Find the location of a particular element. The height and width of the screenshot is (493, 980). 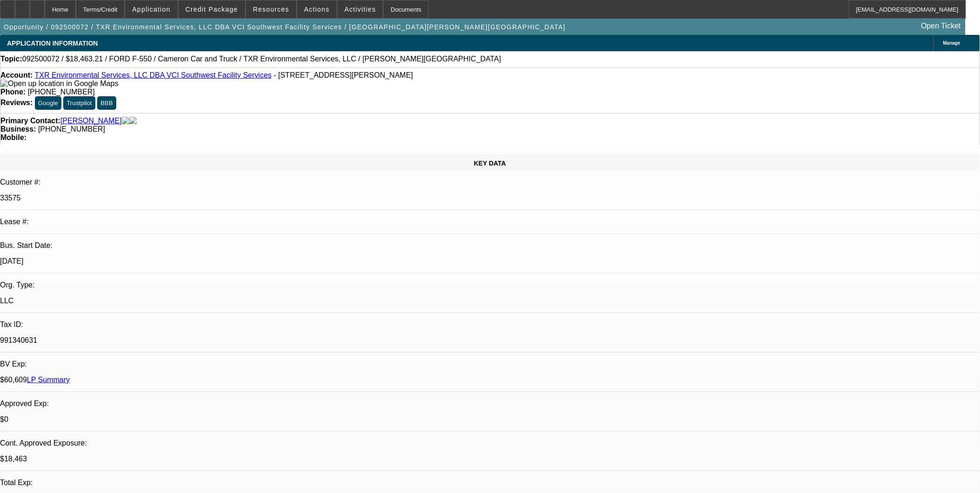

strong: Topic: is located at coordinates (11, 59).